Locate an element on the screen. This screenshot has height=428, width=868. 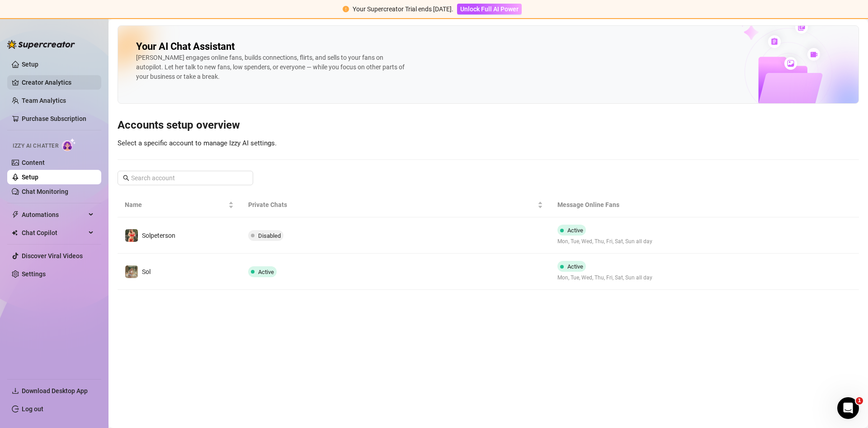
a: Settings is located at coordinates (33, 274).